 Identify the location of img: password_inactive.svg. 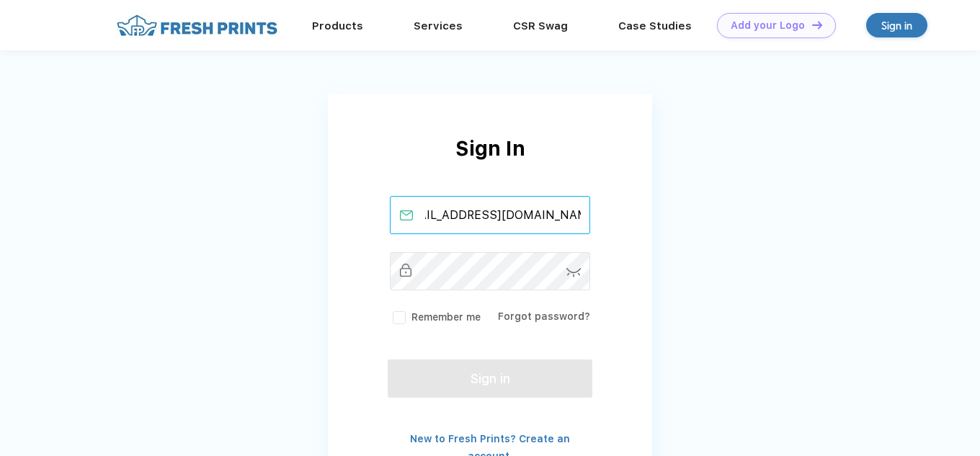
(406, 270).